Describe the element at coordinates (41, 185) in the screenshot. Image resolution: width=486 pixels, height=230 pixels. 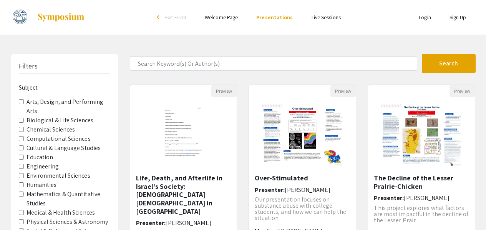
I see `label: Humanities` at that location.